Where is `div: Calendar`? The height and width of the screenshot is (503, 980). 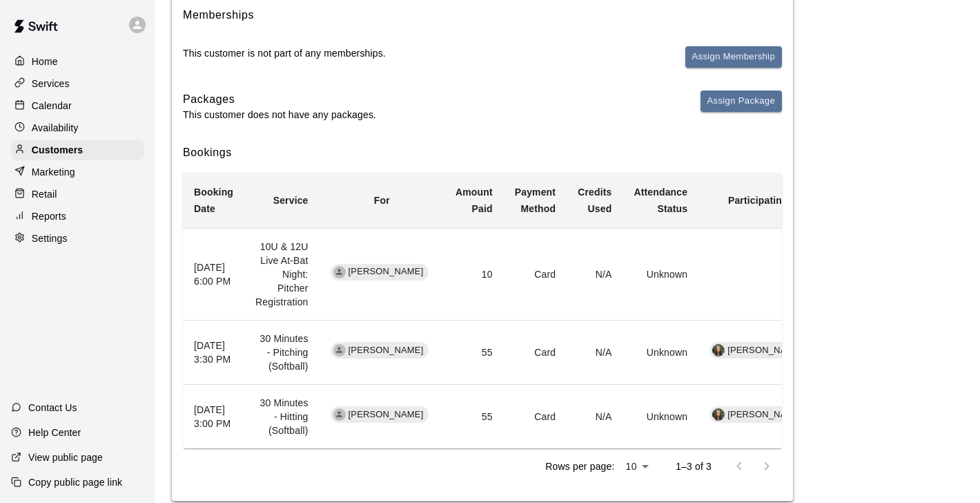 div: Calendar is located at coordinates (77, 105).